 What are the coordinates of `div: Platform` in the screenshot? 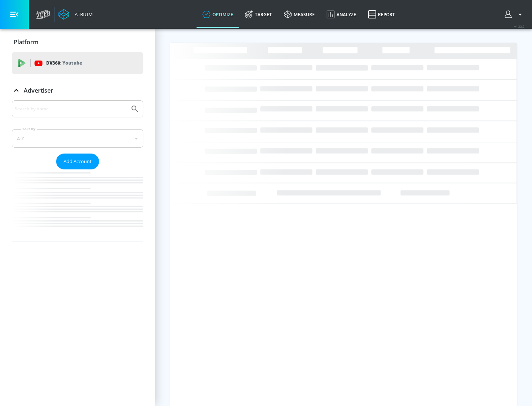 It's located at (78, 42).